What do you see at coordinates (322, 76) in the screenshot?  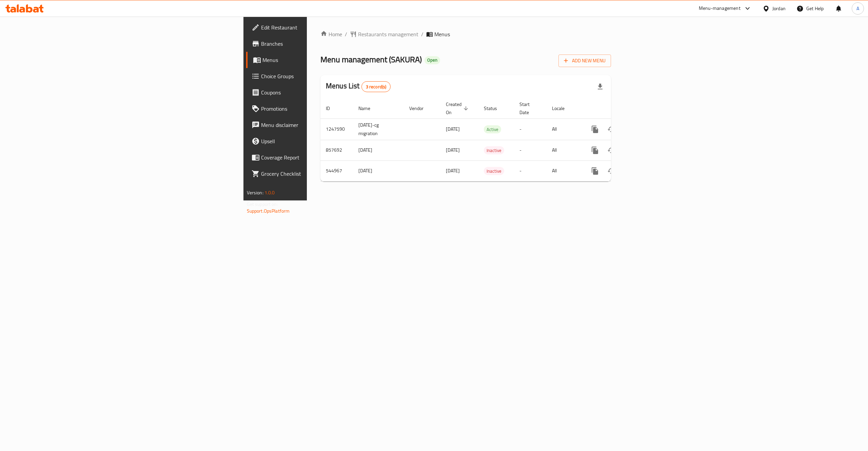 I see `span: Choice Groups` at bounding box center [322, 76].